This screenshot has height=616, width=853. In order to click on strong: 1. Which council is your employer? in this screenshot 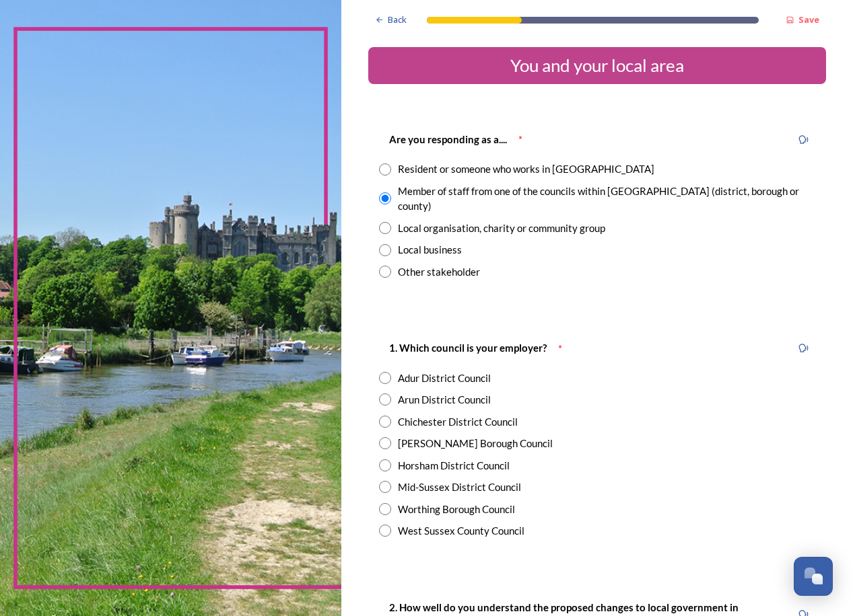, I will do `click(468, 348)`.